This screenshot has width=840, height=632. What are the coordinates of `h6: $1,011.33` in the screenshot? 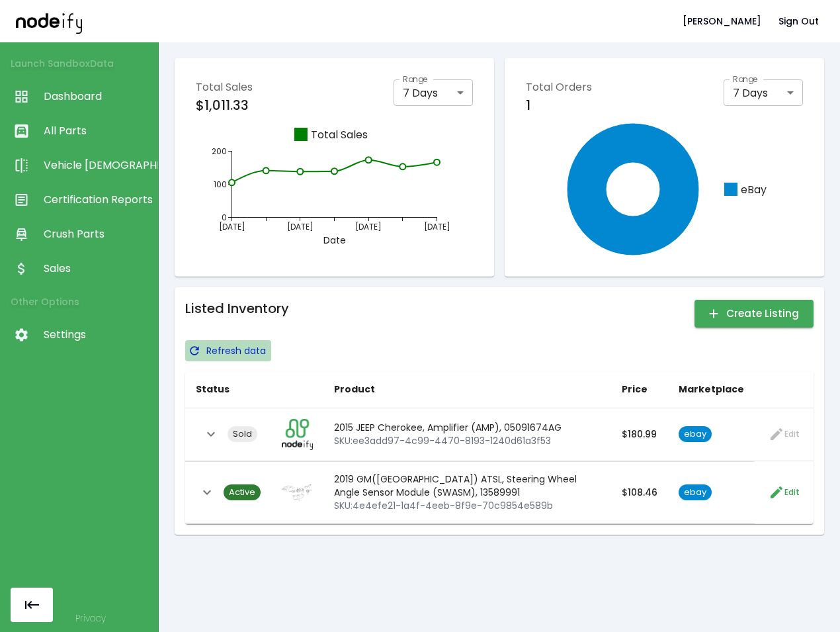 It's located at (224, 105).